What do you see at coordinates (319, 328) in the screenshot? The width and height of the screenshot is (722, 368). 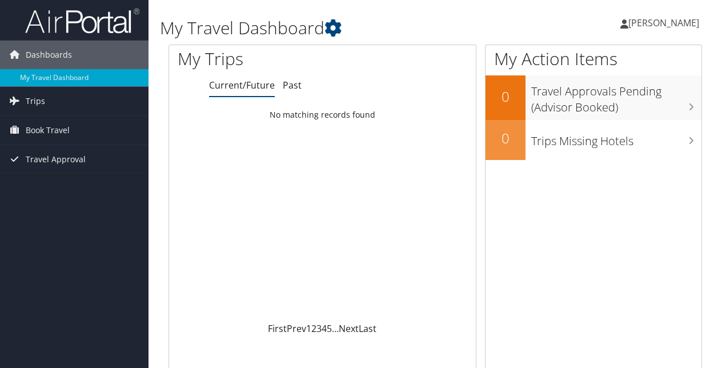 I see `a: 3` at bounding box center [319, 328].